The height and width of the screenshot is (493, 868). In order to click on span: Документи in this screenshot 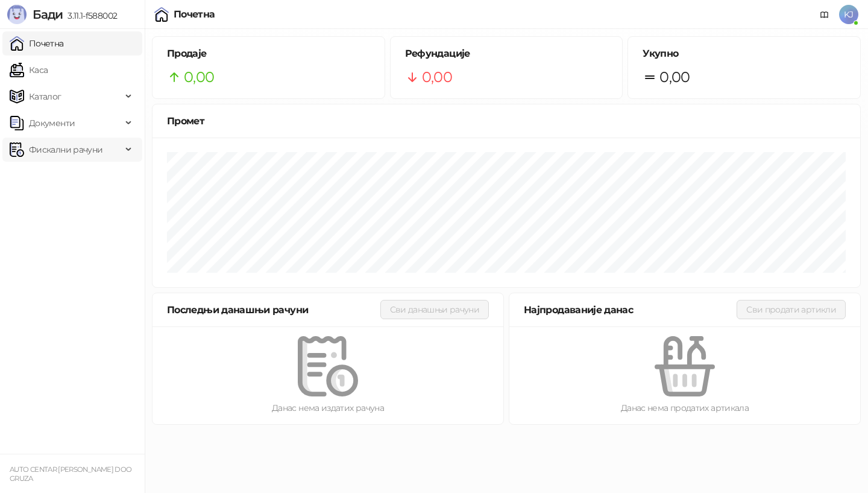, I will do `click(52, 123)`.